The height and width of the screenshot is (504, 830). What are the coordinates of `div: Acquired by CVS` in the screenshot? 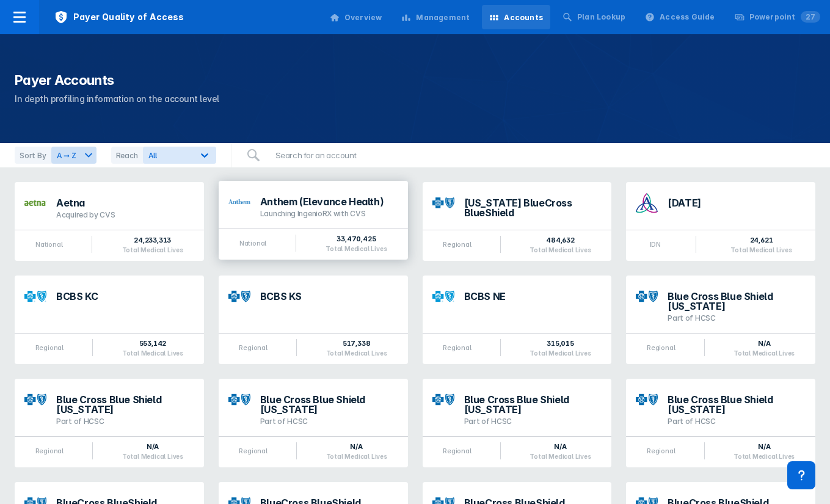 It's located at (125, 215).